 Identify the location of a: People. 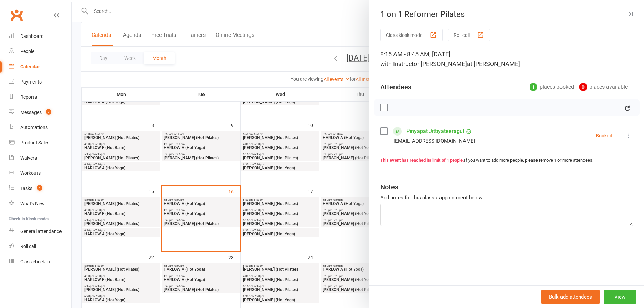
(40, 51).